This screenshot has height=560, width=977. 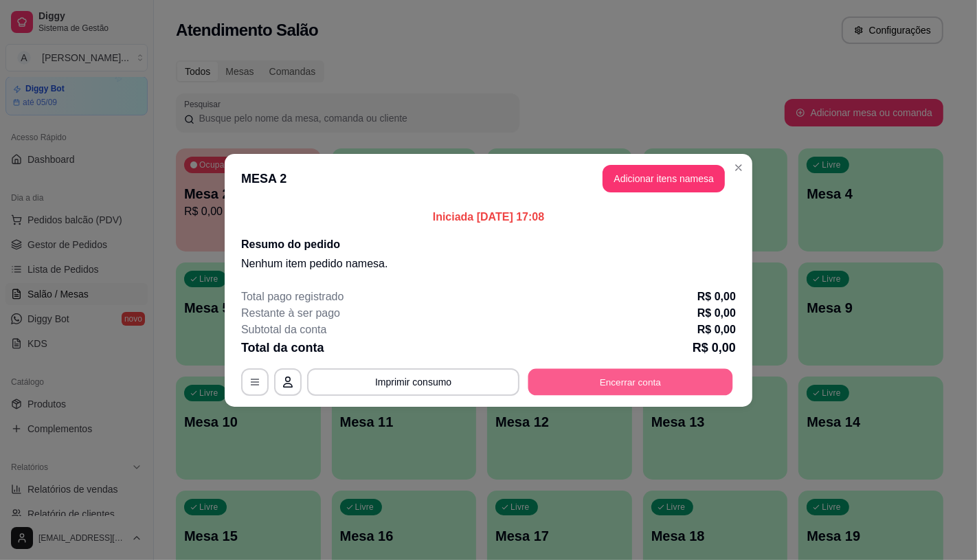 I want to click on p: Restante à ser pago, so click(x=291, y=314).